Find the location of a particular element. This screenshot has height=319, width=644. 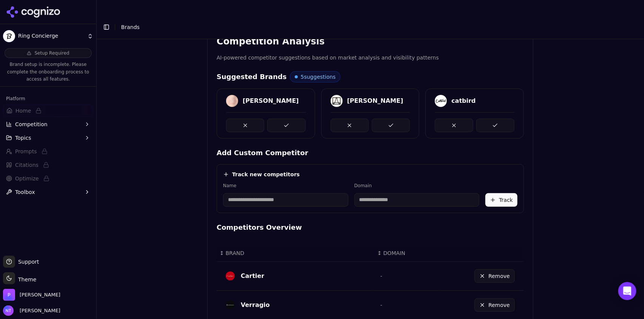

span: Citations is located at coordinates (27, 165).